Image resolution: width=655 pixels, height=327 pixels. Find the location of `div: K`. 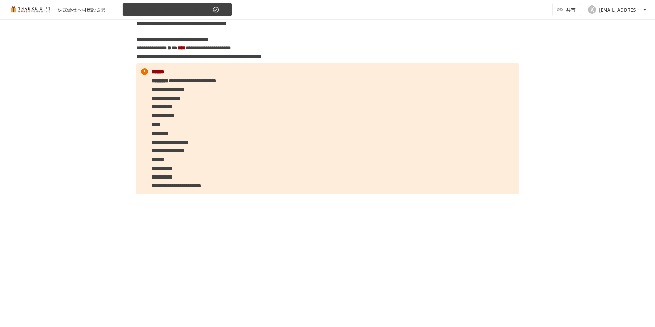

div: K is located at coordinates (592, 10).